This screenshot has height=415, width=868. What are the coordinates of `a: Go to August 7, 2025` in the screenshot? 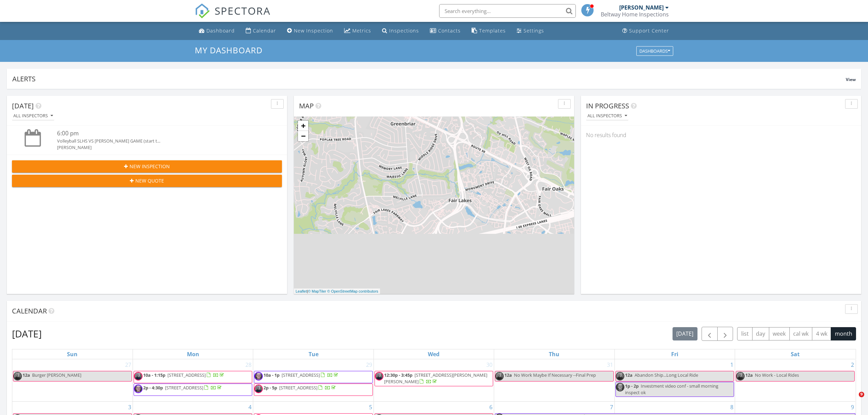 It's located at (611, 408).